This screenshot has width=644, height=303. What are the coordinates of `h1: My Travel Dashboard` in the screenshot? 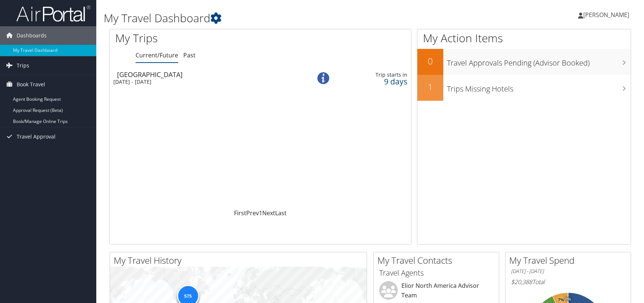 It's located at (281, 18).